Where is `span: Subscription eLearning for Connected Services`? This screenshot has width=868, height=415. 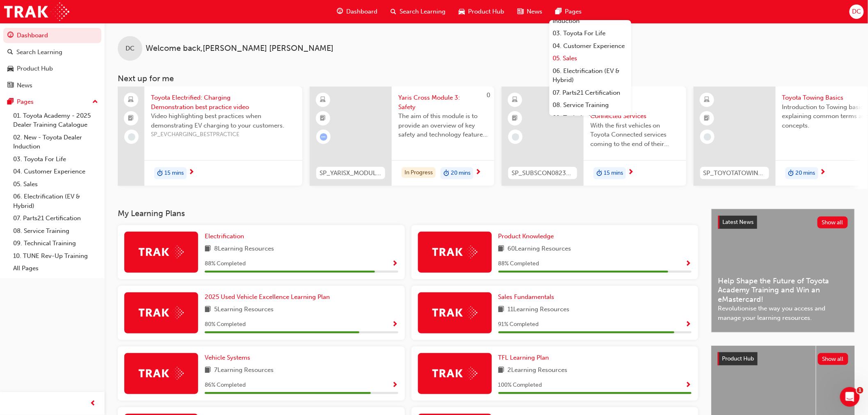
span: Subscription eLearning for Connected Services is located at coordinates (634, 107).